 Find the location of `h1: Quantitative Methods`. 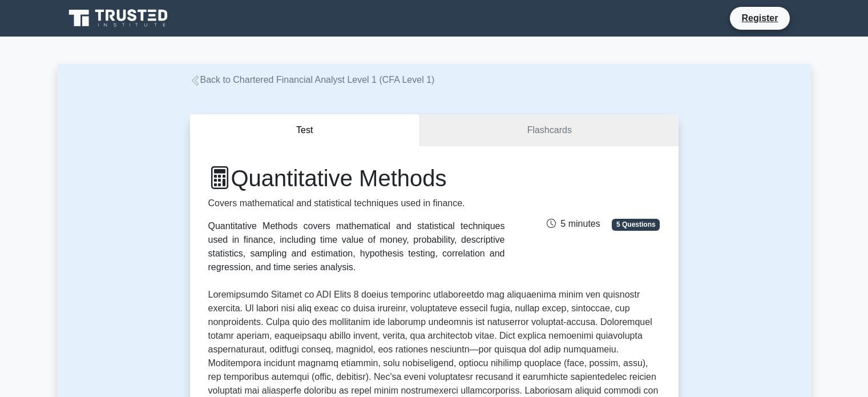

h1: Quantitative Methods is located at coordinates (356, 178).